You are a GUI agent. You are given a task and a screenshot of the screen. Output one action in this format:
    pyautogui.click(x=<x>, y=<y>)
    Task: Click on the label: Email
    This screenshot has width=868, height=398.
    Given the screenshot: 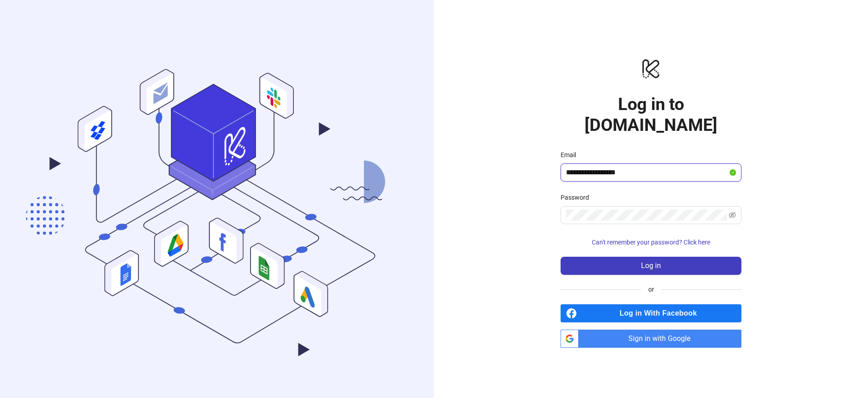 What is the action you would take?
    pyautogui.click(x=571, y=154)
    